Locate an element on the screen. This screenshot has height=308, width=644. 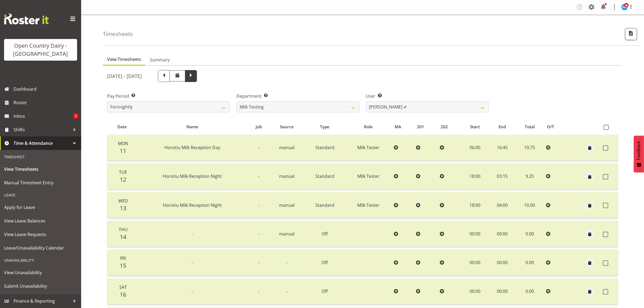
span: End is located at coordinates (502, 127).